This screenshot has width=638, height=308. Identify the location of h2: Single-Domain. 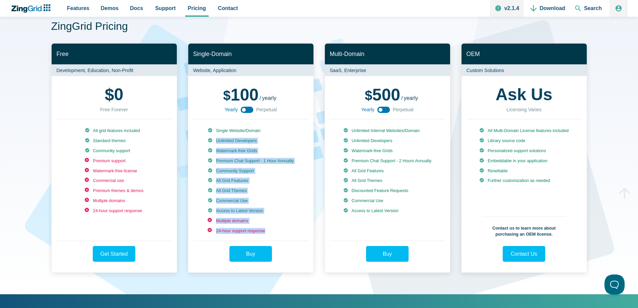
(251, 54).